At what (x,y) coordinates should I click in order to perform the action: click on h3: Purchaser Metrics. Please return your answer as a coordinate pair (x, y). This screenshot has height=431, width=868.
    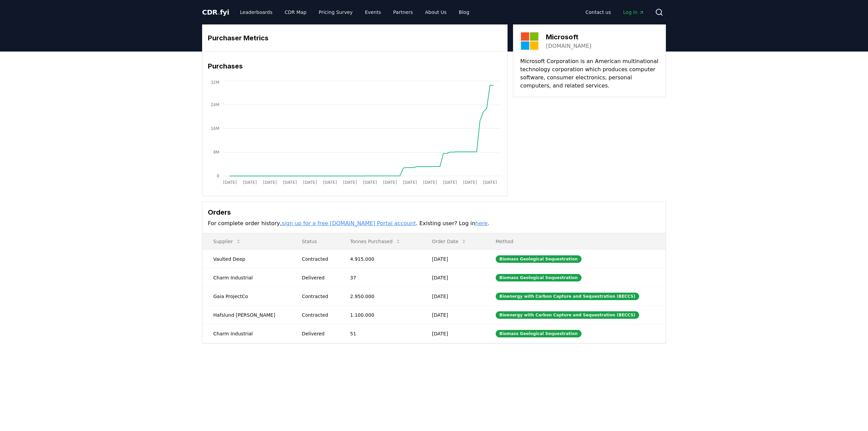
    Looking at the image, I should click on (355, 38).